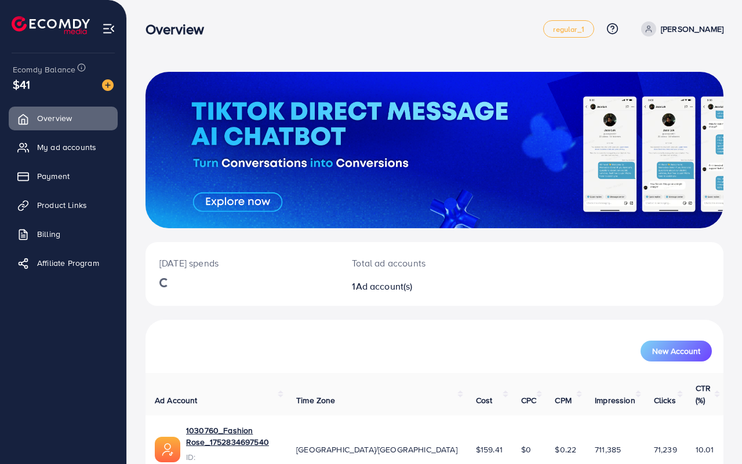  Describe the element at coordinates (21, 84) in the screenshot. I see `span: $41` at that location.